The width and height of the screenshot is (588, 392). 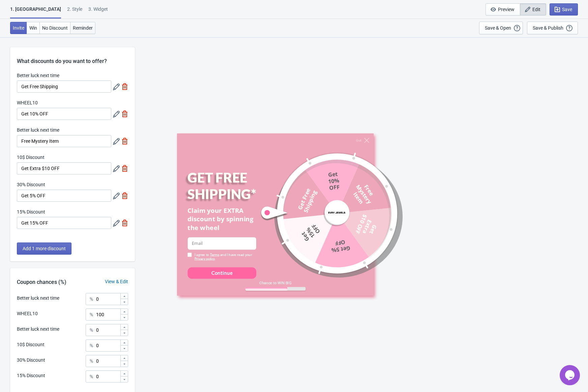 What do you see at coordinates (31, 344) in the screenshot?
I see `div: 10$ Discount` at bounding box center [31, 344].